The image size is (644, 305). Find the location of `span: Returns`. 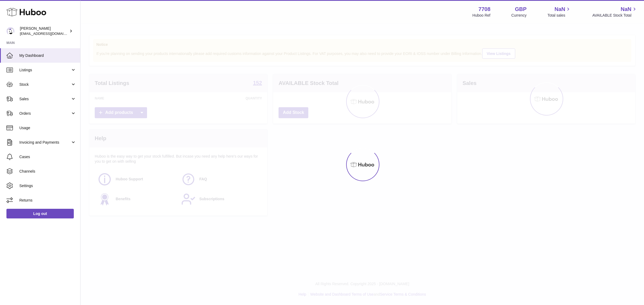

span: Returns is located at coordinates (48, 200).